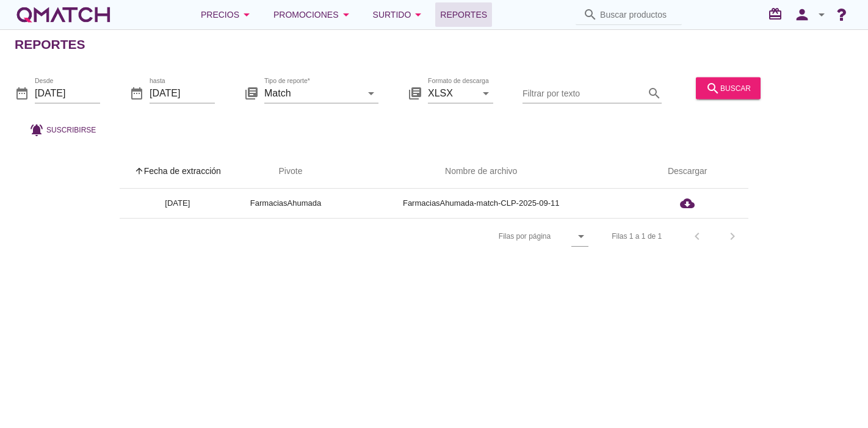 Image resolution: width=868 pixels, height=428 pixels. What do you see at coordinates (63, 15) in the screenshot?
I see `div: white-qmatch-logo` at bounding box center [63, 15].